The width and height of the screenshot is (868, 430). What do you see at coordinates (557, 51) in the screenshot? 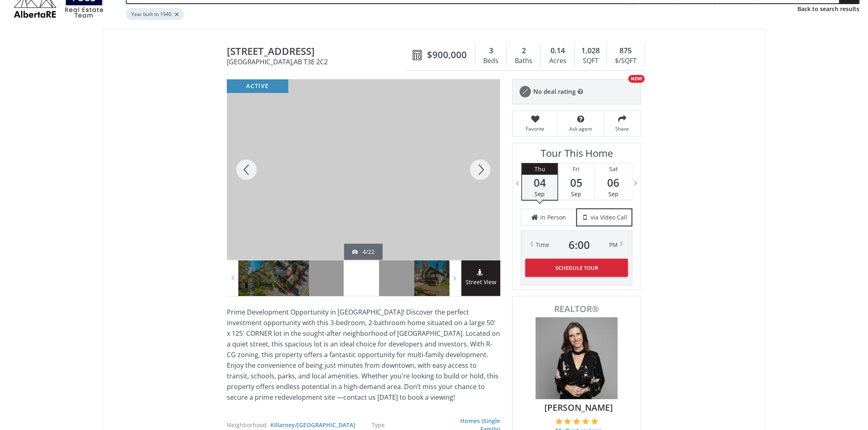
I see `div: 0.14` at bounding box center [557, 51].